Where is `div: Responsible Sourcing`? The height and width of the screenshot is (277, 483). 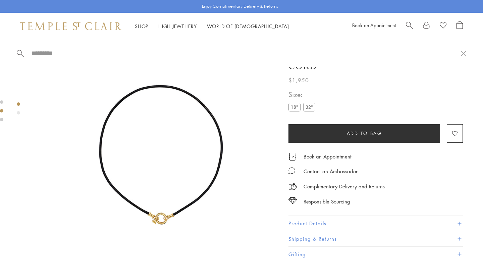
div: Responsible Sourcing is located at coordinates (327, 201).